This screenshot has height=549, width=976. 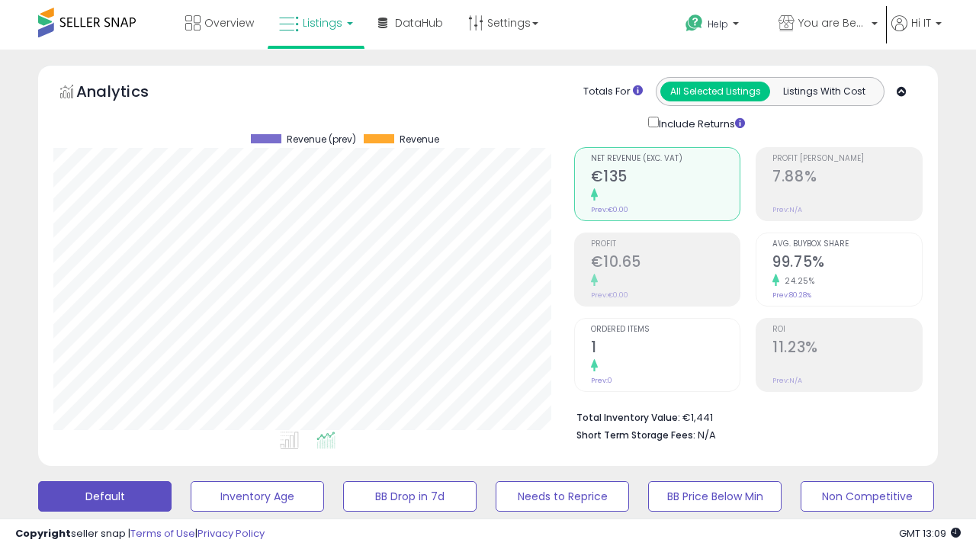 I want to click on h2: 99.75%, so click(x=847, y=263).